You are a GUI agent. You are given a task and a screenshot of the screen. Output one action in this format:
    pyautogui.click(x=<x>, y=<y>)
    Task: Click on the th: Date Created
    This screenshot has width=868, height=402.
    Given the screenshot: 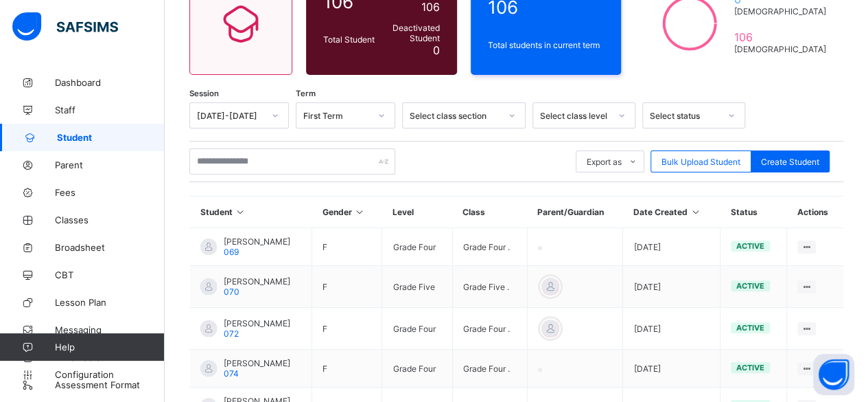 What is the action you would take?
    pyautogui.click(x=672, y=213)
    